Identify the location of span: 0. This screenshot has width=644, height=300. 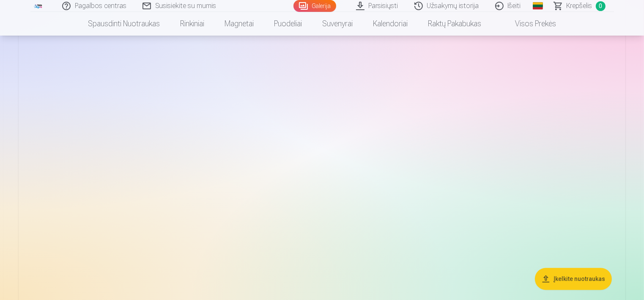
(601, 6).